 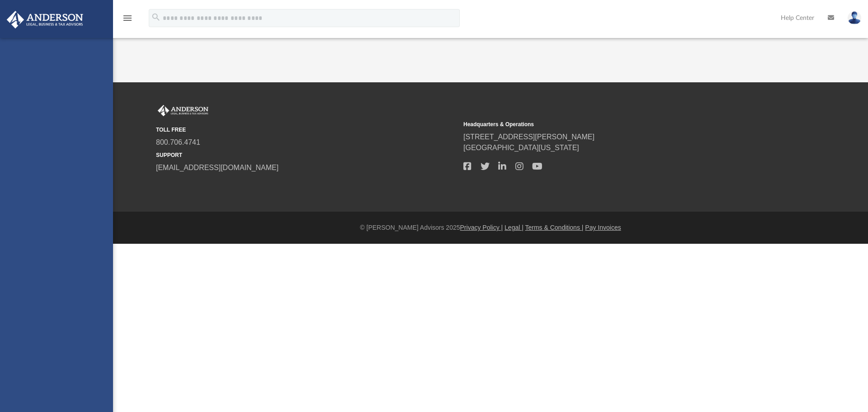 I want to click on a: Pay Invoices, so click(x=603, y=228).